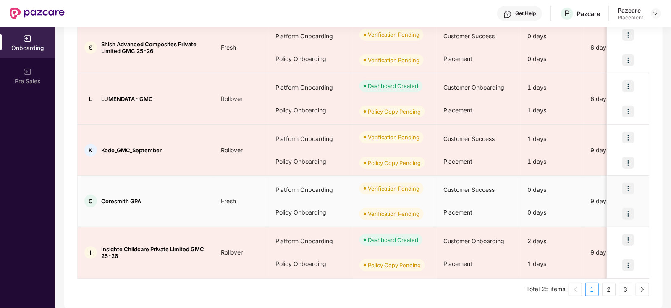  Describe the element at coordinates (576, 289) in the screenshot. I see `button: left` at that location.